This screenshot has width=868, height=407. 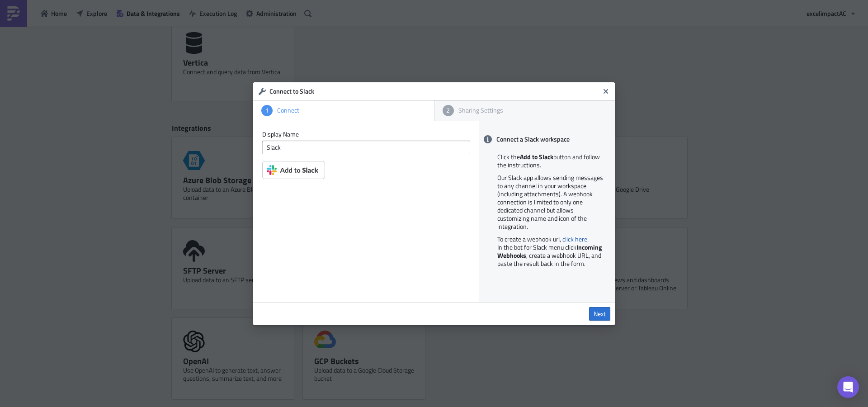 I want to click on div: Open Intercom Messenger, so click(x=848, y=387).